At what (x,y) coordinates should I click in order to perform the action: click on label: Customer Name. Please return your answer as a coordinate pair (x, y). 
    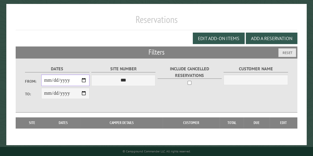
    Looking at the image, I should click on (255, 69).